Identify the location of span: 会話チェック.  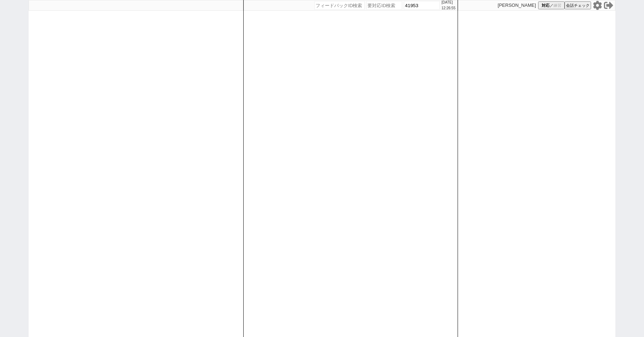
(578, 5).